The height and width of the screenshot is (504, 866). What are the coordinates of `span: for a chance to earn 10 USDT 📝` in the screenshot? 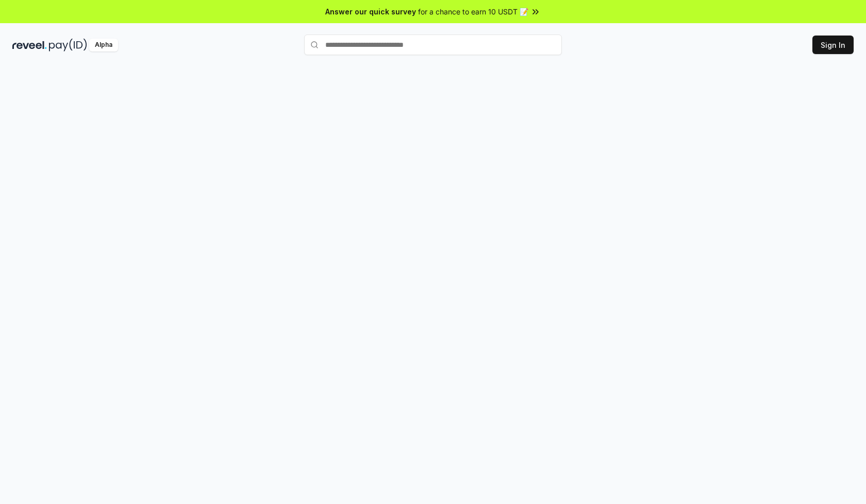 It's located at (473, 12).